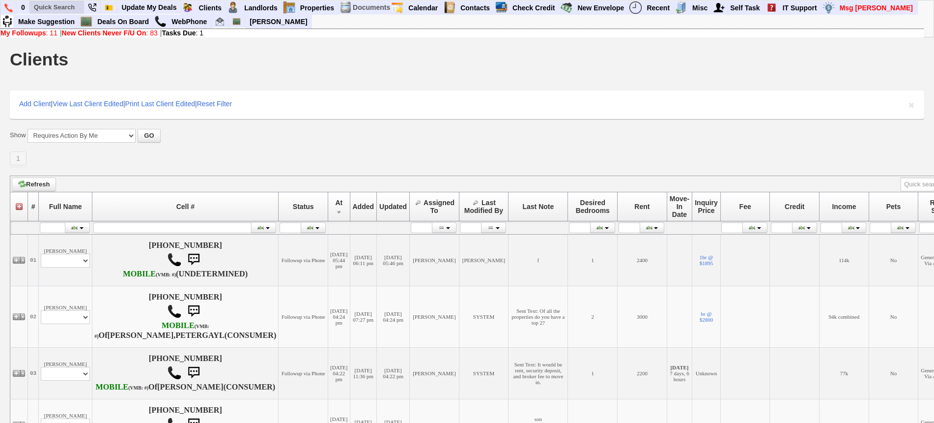 Image resolution: width=934 pixels, height=423 pixels. I want to click on span: Pets, so click(894, 206).